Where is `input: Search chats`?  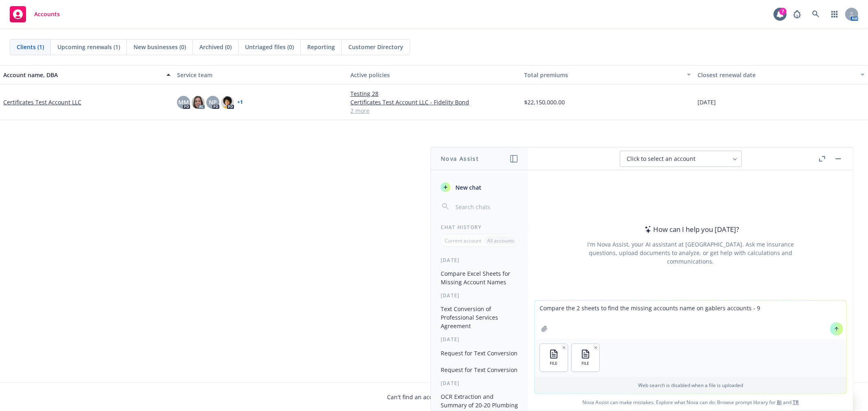
input: Search chats is located at coordinates (486, 207).